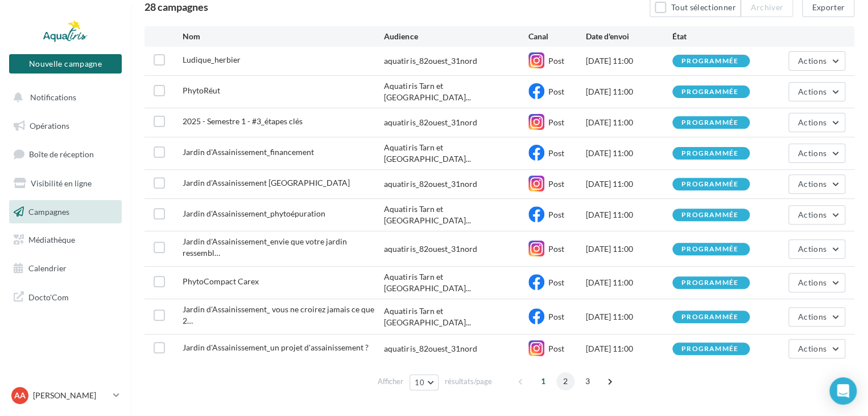 The image size is (868, 416). Describe the element at coordinates (284, 36) in the screenshot. I see `div: Nom` at that location.